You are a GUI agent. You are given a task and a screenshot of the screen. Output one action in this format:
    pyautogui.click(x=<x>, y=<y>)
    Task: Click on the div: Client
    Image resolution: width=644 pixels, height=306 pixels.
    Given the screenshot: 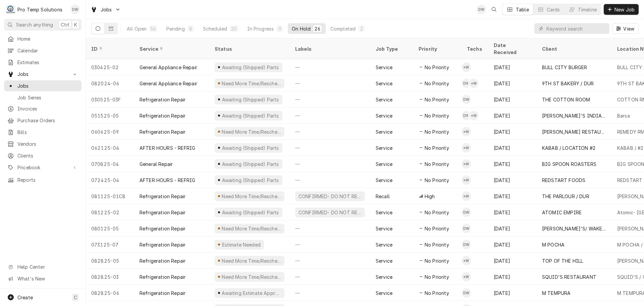 What is the action you would take?
    pyautogui.click(x=574, y=49)
    